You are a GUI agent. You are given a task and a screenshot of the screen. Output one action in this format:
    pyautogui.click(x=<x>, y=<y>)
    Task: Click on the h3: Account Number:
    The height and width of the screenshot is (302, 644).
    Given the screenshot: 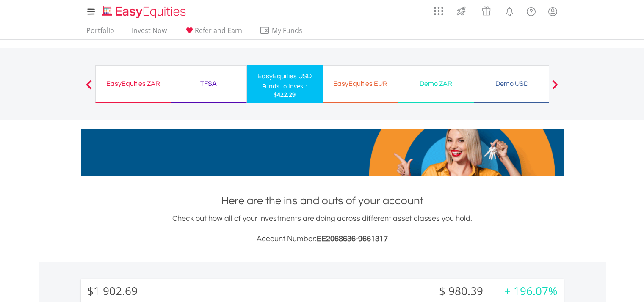 What is the action you would take?
    pyautogui.click(x=322, y=239)
    